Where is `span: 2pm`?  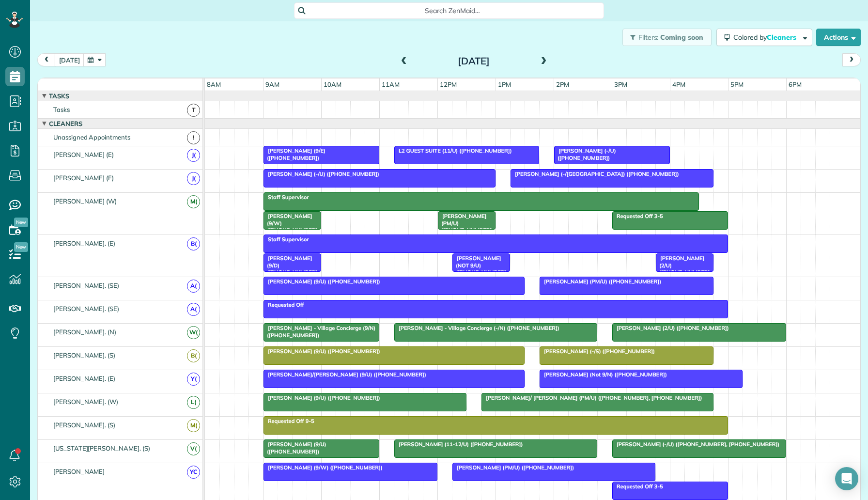
span: 2pm is located at coordinates (562, 85).